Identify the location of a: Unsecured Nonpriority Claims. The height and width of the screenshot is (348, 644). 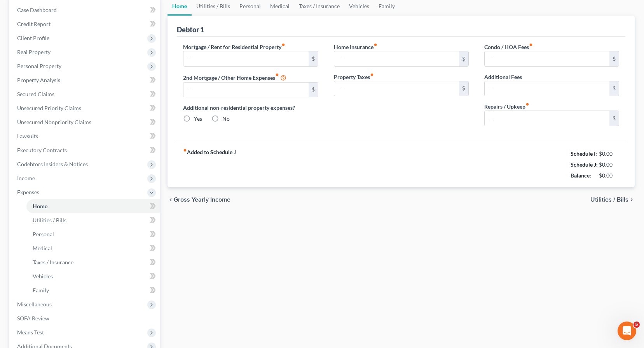
(85, 122).